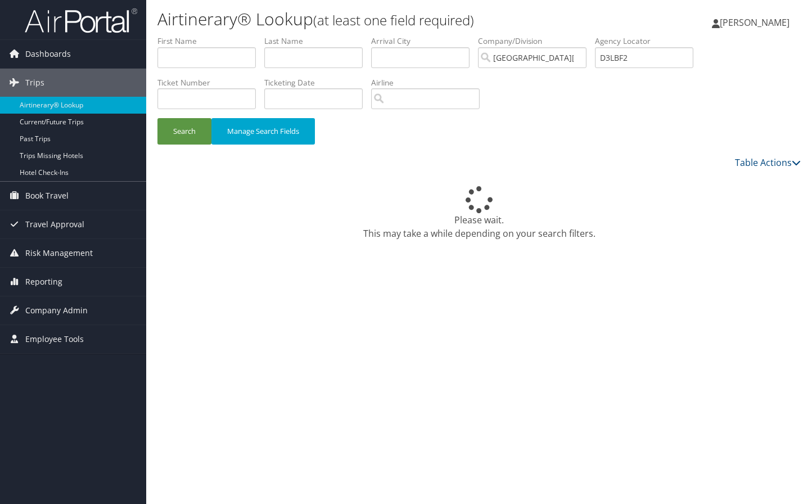  What do you see at coordinates (429, 83) in the screenshot?
I see `label: Airline` at bounding box center [429, 83].